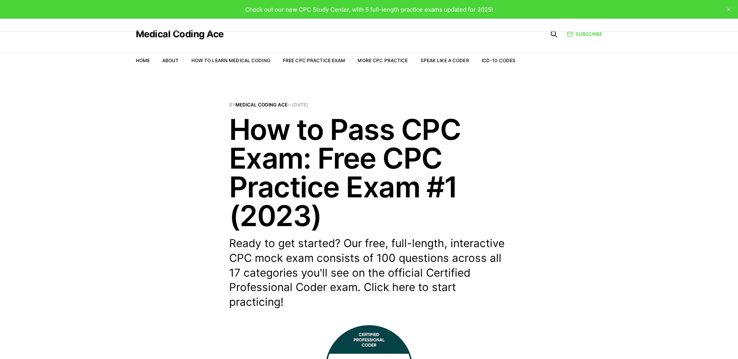 This screenshot has width=738, height=359. What do you see at coordinates (584, 34) in the screenshot?
I see `a: Subscribe` at bounding box center [584, 34].